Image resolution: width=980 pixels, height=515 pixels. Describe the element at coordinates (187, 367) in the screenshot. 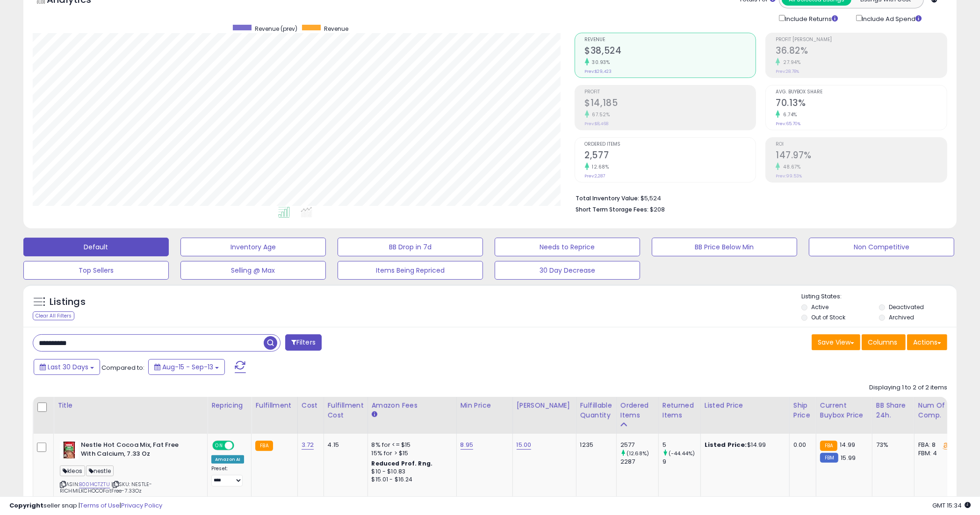

I see `button: Aug-15 - Sep-13` at that location.